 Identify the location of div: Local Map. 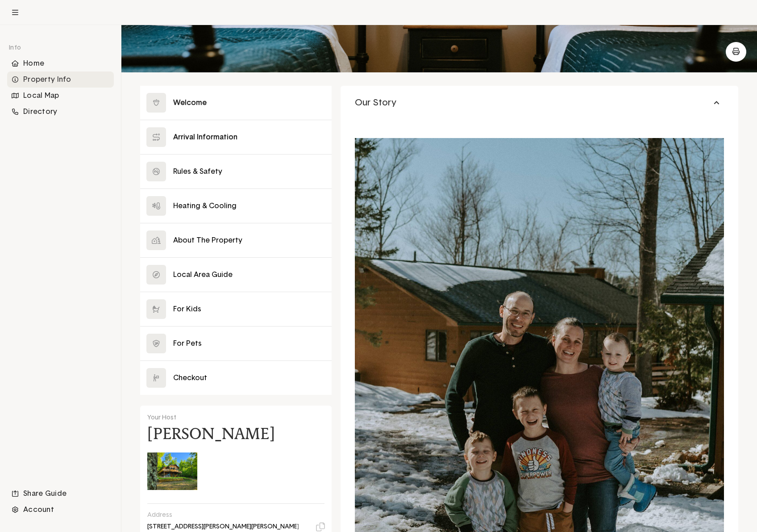
(61, 96).